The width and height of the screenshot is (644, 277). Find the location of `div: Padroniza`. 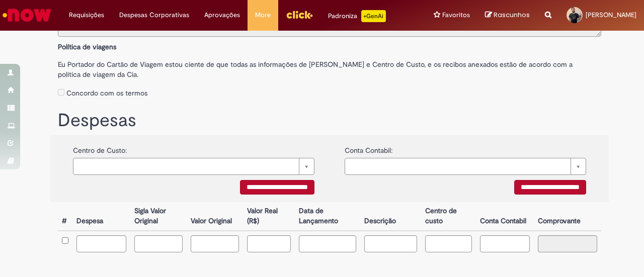

div: Padroniza is located at coordinates (357, 16).